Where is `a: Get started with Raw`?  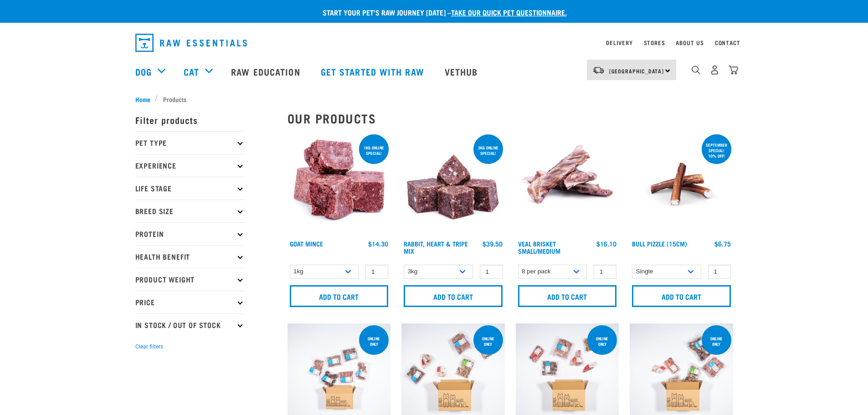 a: Get started with Raw is located at coordinates (374, 72).